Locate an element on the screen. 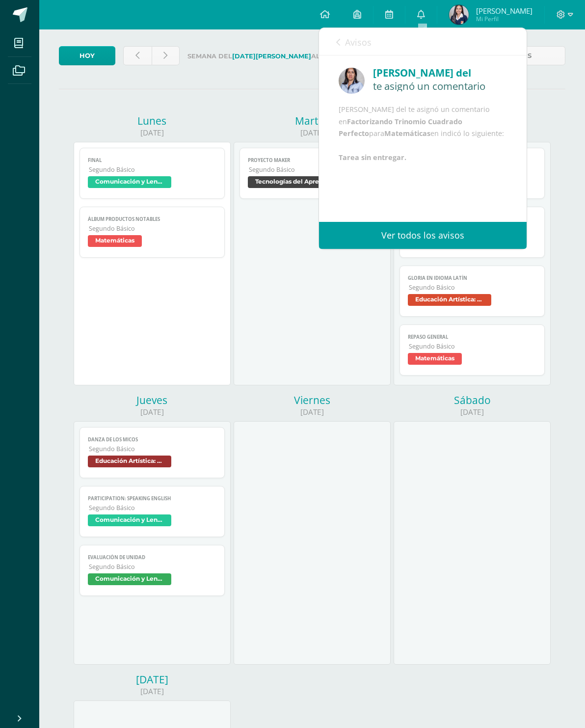 This screenshot has width=585, height=728. div: Jueves is located at coordinates (152, 400).